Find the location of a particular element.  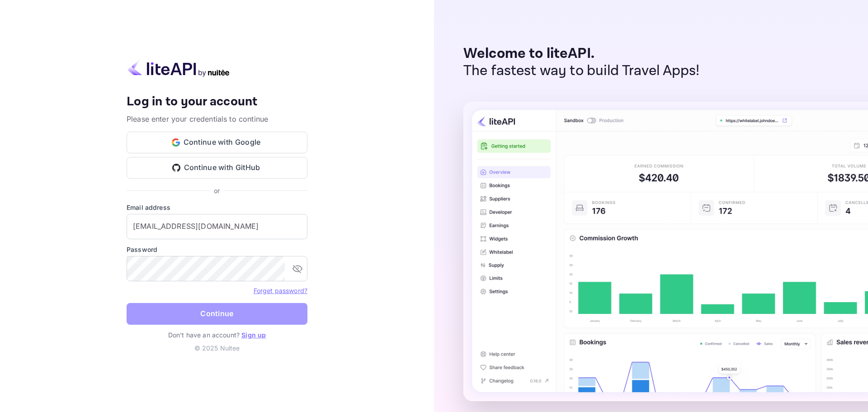

img: liteapi is located at coordinates (179, 68).